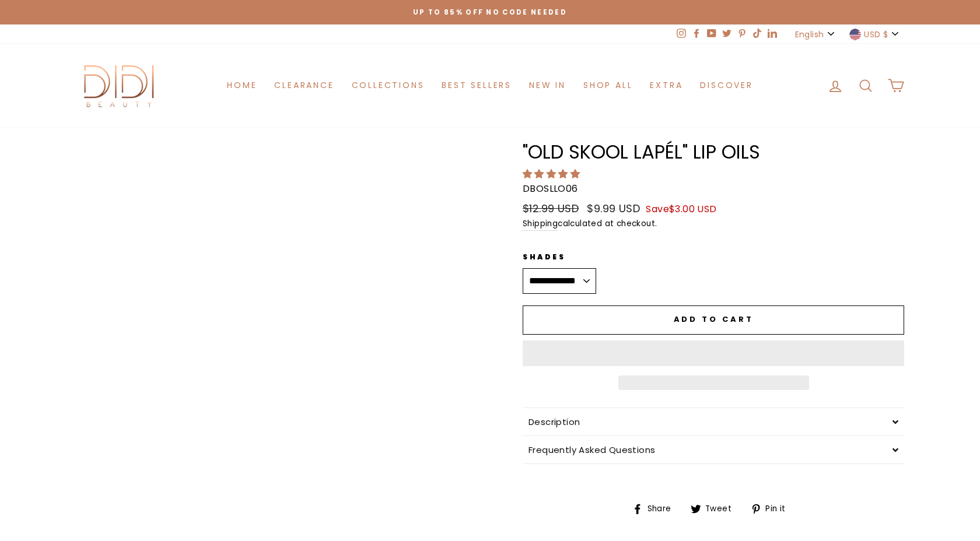 The width and height of the screenshot is (980, 541). Describe the element at coordinates (540, 224) in the screenshot. I see `a: Shipping` at that location.